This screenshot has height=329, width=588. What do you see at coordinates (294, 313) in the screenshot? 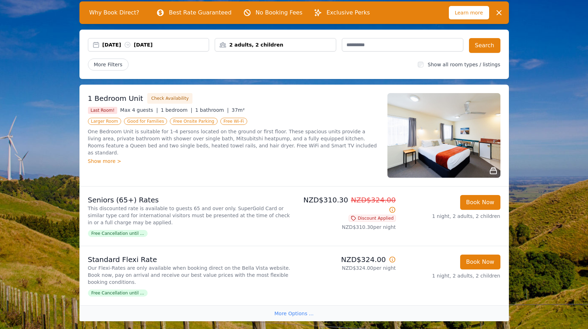
I see `div: More Options ...` at bounding box center [294, 313].